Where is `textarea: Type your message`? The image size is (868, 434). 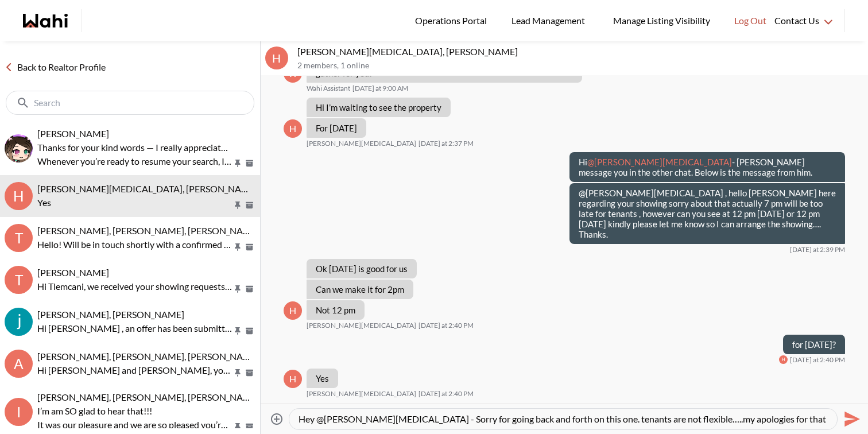
textarea: Type your message is located at coordinates (564, 418).